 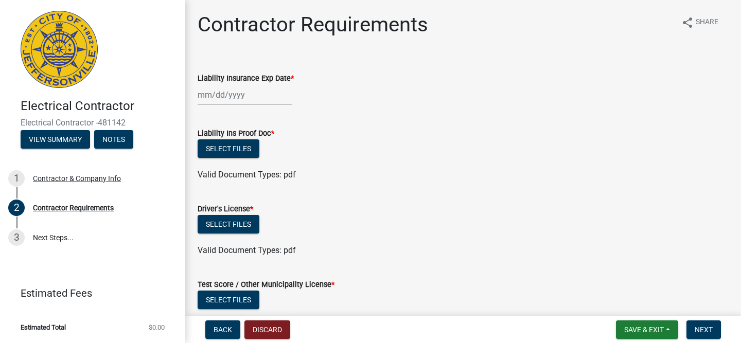 What do you see at coordinates (313, 25) in the screenshot?
I see `h1: Contractor Requirements` at bounding box center [313, 25].